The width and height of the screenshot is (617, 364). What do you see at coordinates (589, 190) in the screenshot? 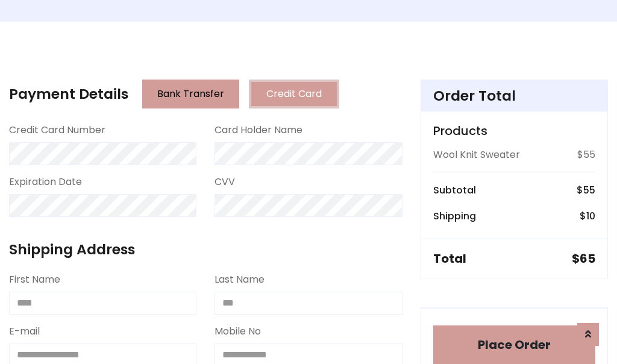
I see `span: 55` at bounding box center [589, 190].